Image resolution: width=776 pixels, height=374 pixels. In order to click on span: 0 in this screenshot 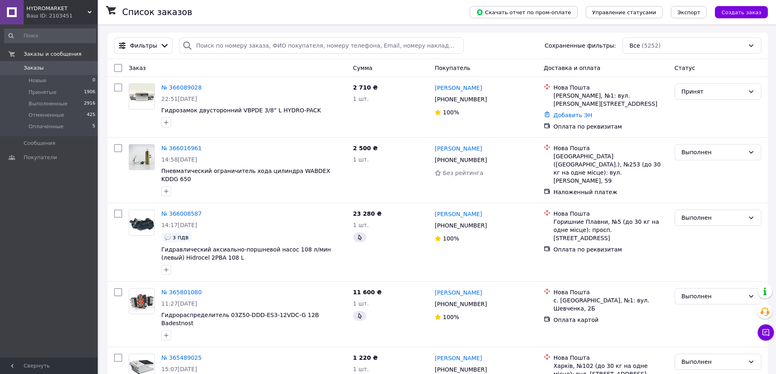, I will do `click(94, 81)`.